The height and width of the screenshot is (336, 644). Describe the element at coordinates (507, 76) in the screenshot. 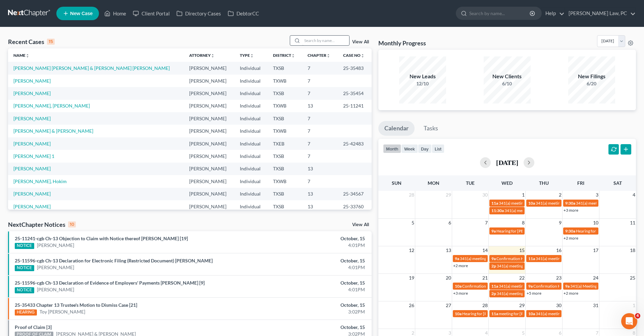

I see `div: New Clients` at that location.